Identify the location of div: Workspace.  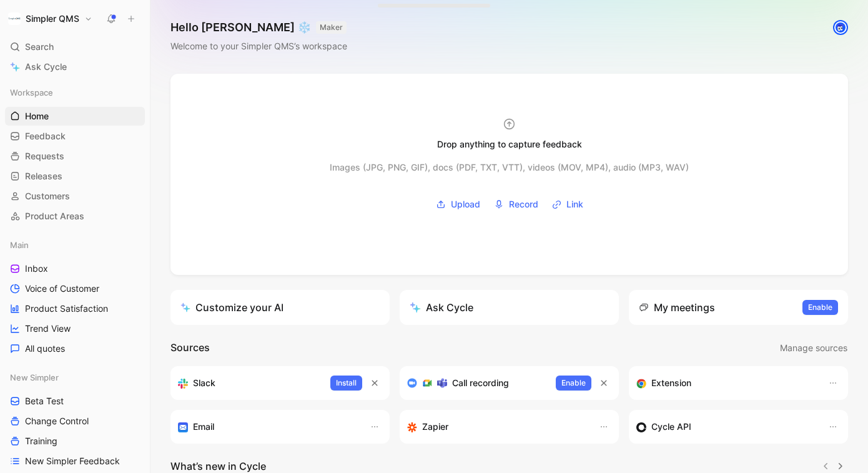
(75, 92).